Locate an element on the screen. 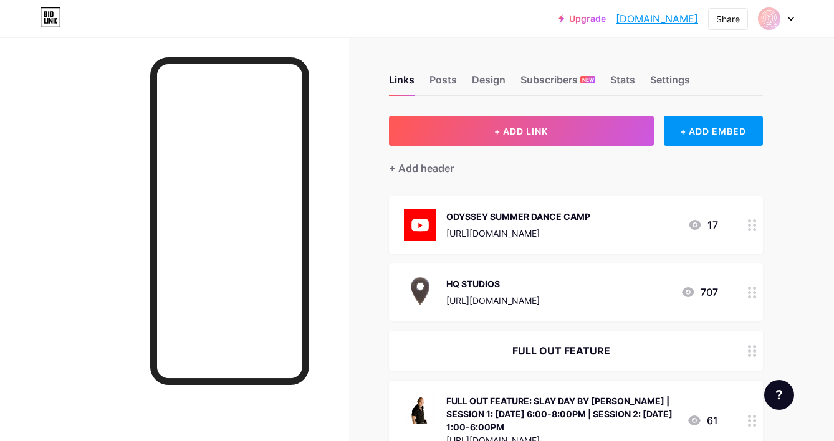 This screenshot has height=441, width=834. img: ODYSSEY SUMMER DANCE CAMP is located at coordinates (420, 225).